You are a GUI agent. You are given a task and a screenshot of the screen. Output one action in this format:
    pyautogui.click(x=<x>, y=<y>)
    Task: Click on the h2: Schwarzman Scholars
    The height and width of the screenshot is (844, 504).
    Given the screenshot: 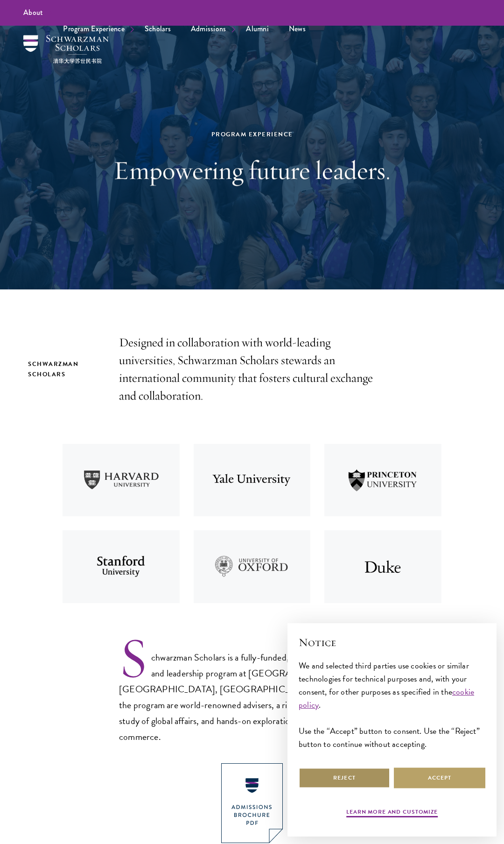 What is the action you would take?
    pyautogui.click(x=64, y=370)
    